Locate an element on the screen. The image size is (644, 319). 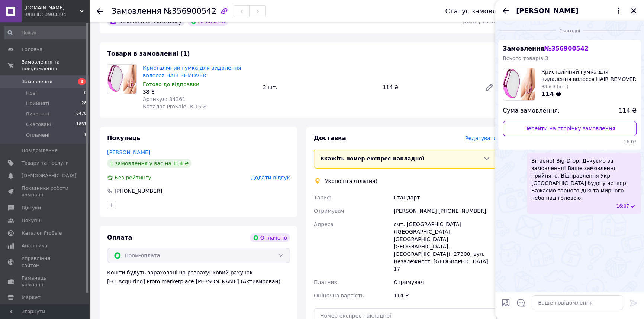
span: Покупець is located at coordinates (124, 138).